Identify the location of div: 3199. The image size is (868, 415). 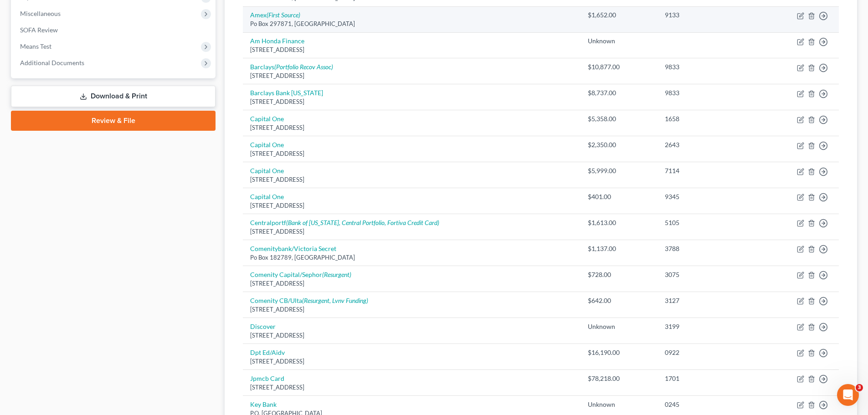
(707, 327).